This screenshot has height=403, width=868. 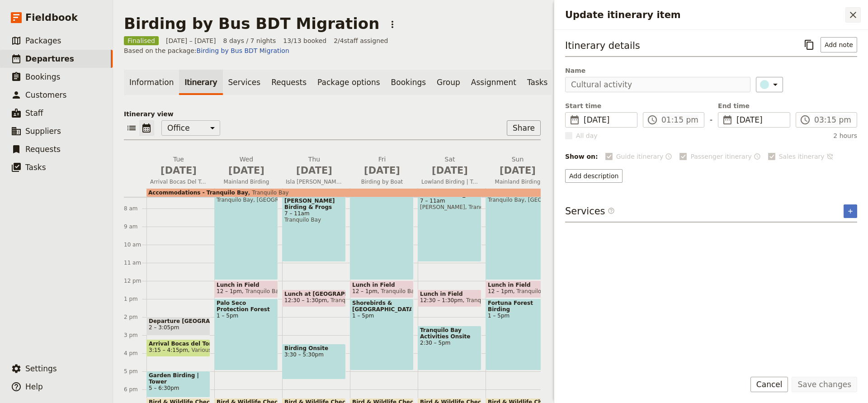 What do you see at coordinates (450, 166) in the screenshot?
I see `h2: Sat` at bounding box center [450, 166].